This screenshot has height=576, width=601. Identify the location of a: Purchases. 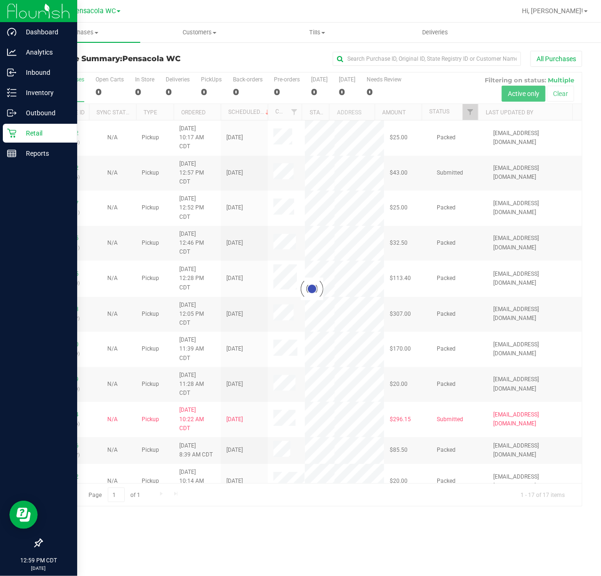
(81, 32).